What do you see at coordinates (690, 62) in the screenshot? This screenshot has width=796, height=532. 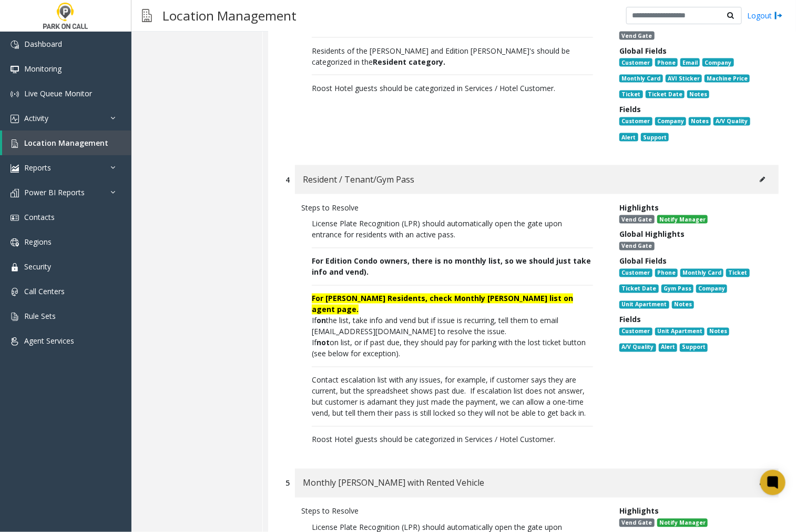 I see `span: Email` at bounding box center [690, 62].